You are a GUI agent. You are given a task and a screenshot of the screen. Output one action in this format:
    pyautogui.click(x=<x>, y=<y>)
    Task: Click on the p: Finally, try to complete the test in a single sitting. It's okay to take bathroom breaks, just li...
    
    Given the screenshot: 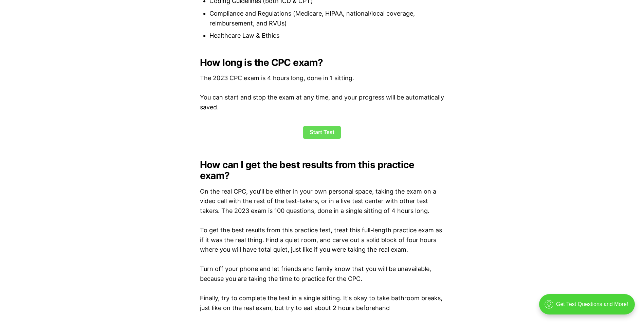 What is the action you would take?
    pyautogui.click(x=322, y=303)
    